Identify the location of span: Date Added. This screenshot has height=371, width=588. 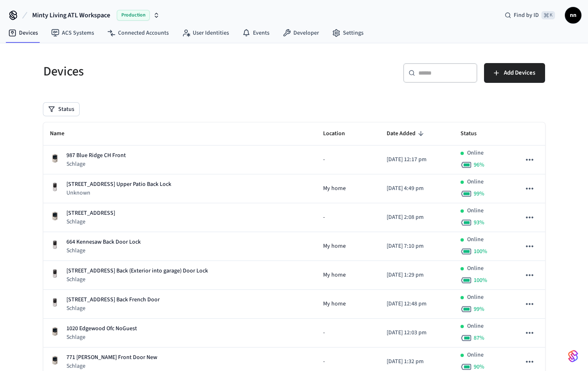
(406, 134).